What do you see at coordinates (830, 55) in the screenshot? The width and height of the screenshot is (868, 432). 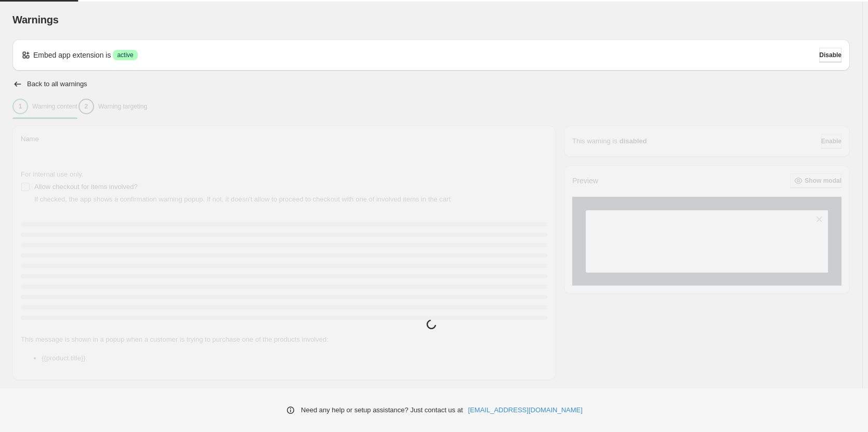 I see `span: Disable` at bounding box center [830, 55].